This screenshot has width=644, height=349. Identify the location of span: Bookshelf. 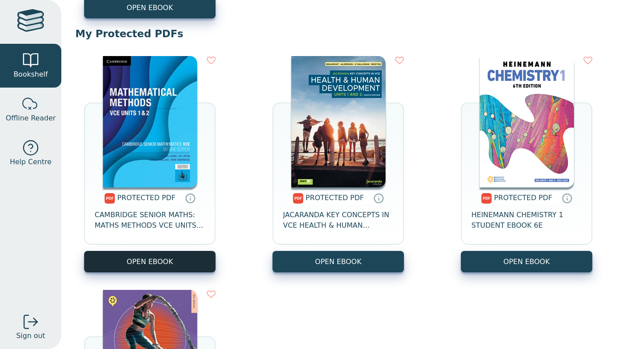
(31, 74).